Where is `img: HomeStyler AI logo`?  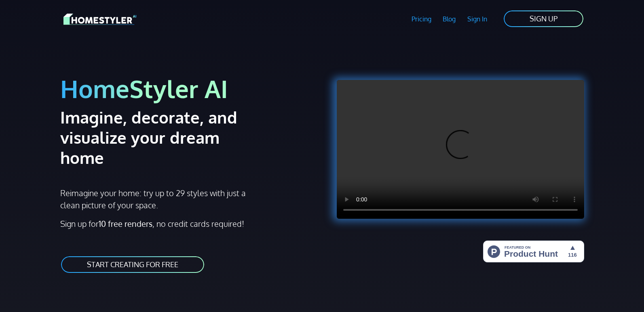
img: HomeStyler AI logo is located at coordinates (100, 19).